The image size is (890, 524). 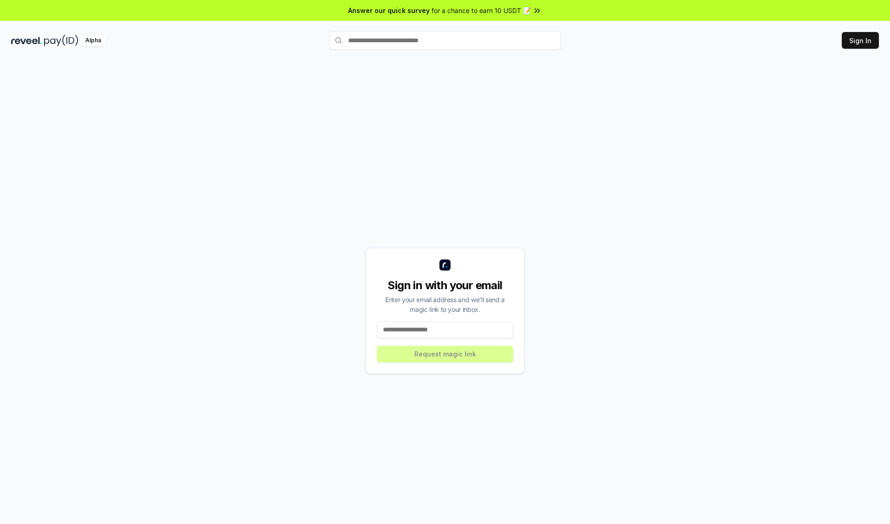 What do you see at coordinates (93, 40) in the screenshot?
I see `div: Alpha` at bounding box center [93, 40].